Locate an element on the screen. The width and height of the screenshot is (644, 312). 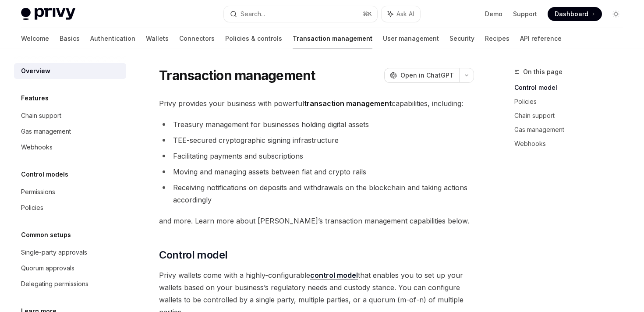
li: Moving and managing assets between fiat and crypto rails is located at coordinates (316, 172).